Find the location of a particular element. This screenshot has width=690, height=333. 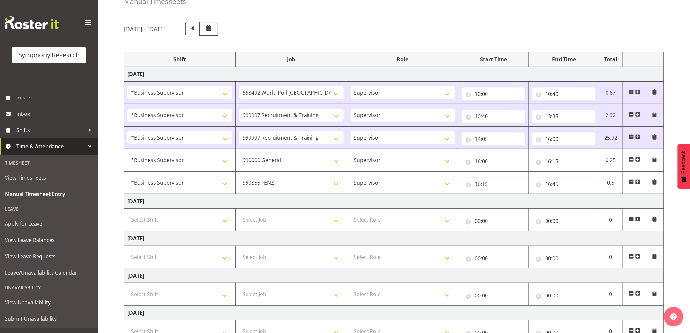

td: 0.5 is located at coordinates (611, 183).